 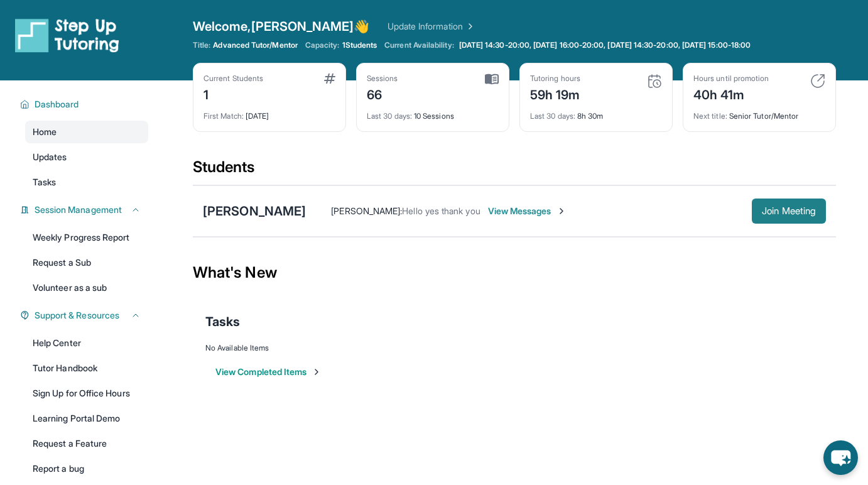 What do you see at coordinates (57, 104) in the screenshot?
I see `span: Dashboard` at bounding box center [57, 104].